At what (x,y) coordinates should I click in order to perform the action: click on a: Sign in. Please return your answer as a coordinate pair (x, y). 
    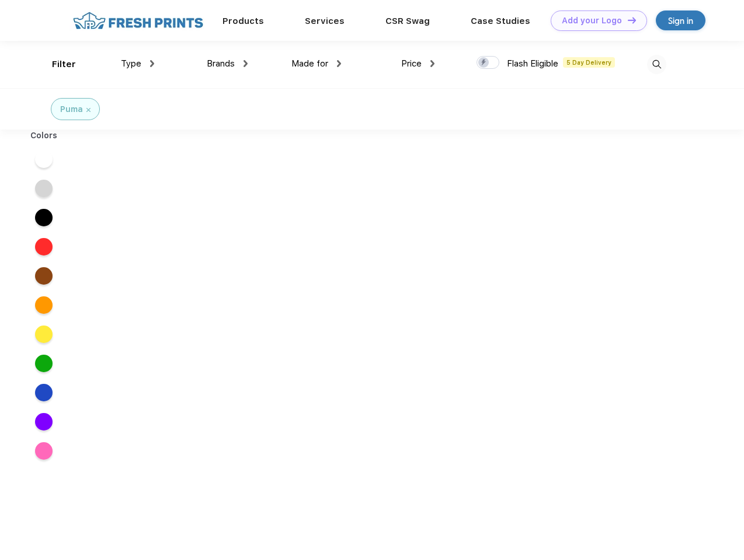
    Looking at the image, I should click on (680, 20).